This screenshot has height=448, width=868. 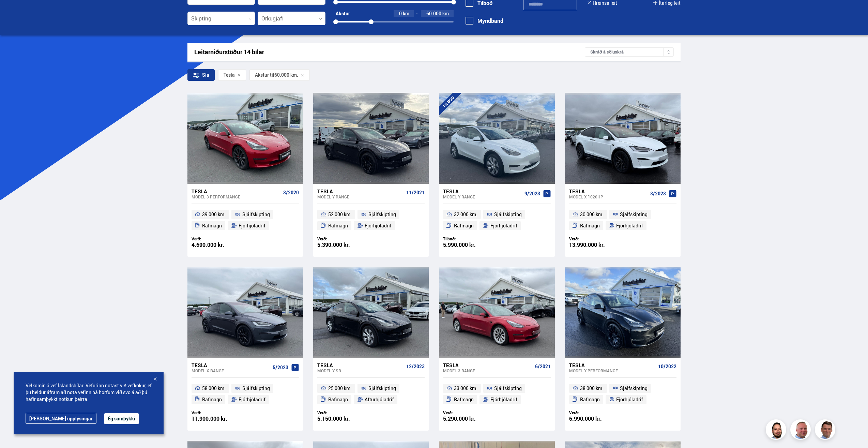 What do you see at coordinates (214, 215) in the screenshot?
I see `span: 39 000 km.` at bounding box center [214, 215].